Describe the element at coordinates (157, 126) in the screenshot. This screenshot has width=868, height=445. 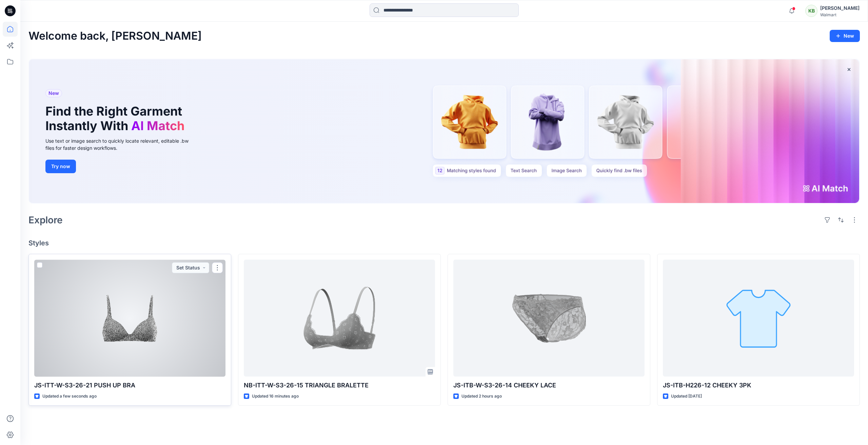
I see `span: AI Match` at that location.